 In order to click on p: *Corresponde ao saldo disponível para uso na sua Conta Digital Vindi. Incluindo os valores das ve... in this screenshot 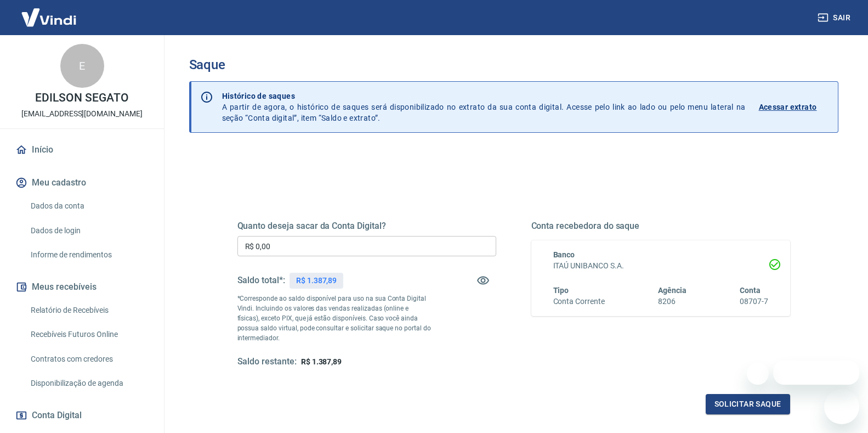, I will do `click(335, 318)`.